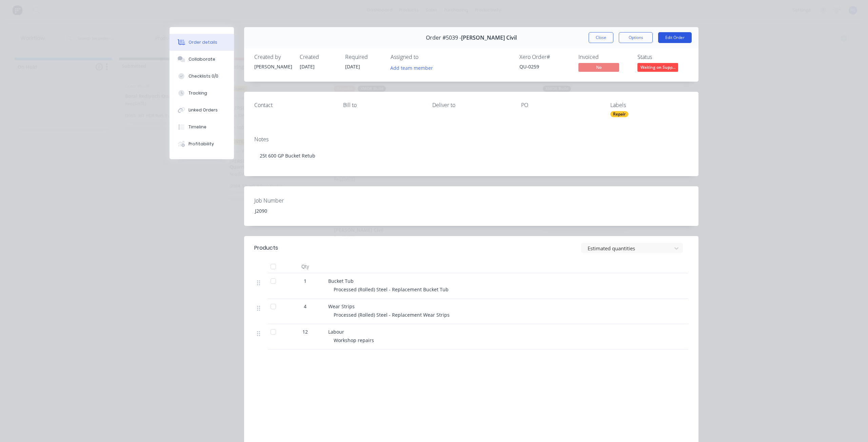  I want to click on div: Linked Orders, so click(203, 111).